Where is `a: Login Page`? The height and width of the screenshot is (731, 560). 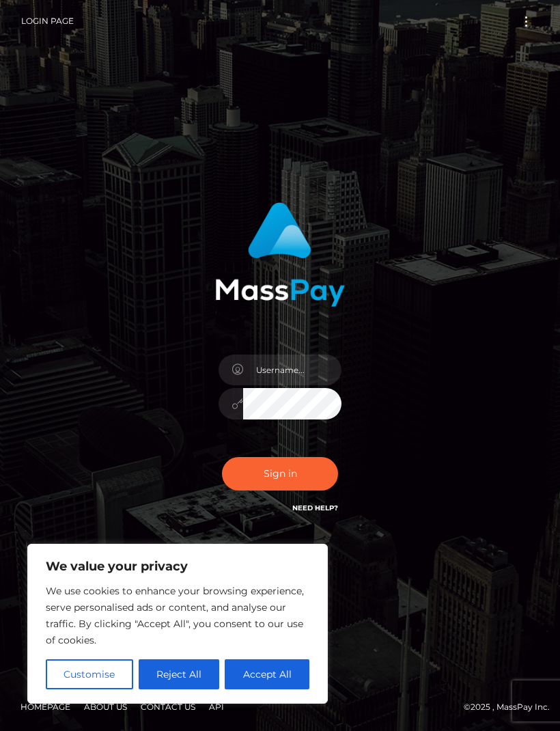
a: Login Page is located at coordinates (47, 21).